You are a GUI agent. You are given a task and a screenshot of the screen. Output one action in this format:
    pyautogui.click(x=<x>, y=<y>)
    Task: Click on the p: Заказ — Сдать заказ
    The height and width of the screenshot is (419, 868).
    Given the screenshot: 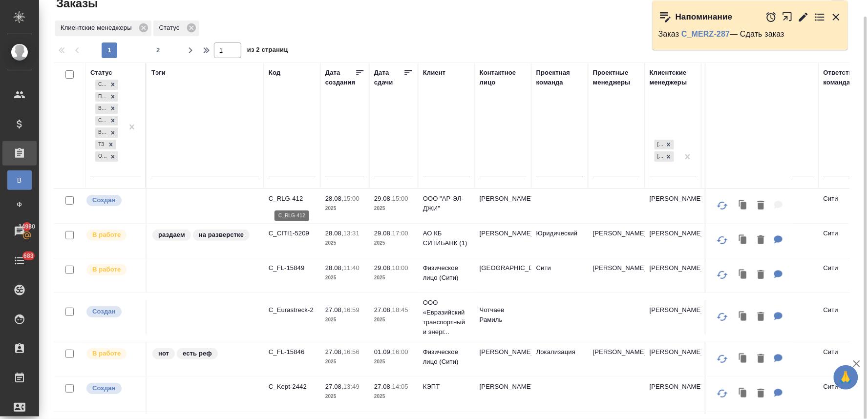 What is the action you would take?
    pyautogui.click(x=750, y=34)
    